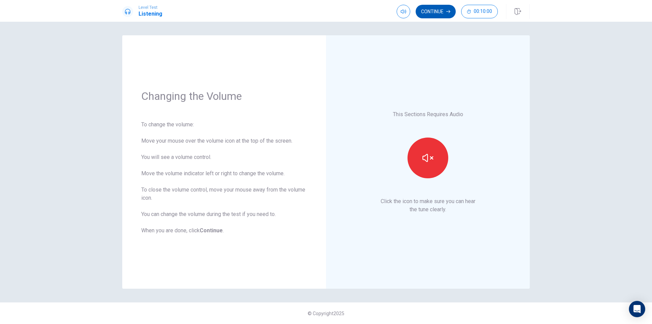 The image size is (652, 324). Describe the element at coordinates (483, 12) in the screenshot. I see `span: 00:10:00` at that location.